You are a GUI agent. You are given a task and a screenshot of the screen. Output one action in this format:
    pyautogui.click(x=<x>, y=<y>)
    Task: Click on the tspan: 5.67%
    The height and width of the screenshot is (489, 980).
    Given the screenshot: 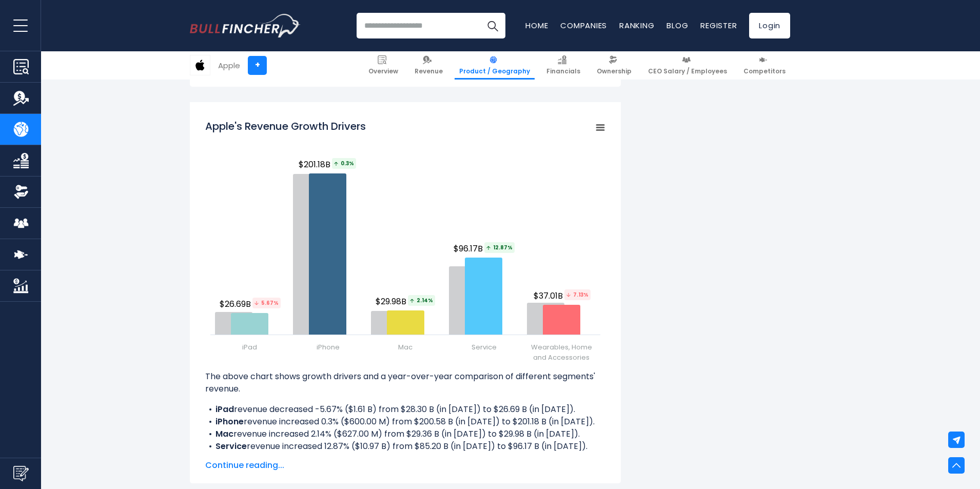 What is the action you would take?
    pyautogui.click(x=266, y=303)
    